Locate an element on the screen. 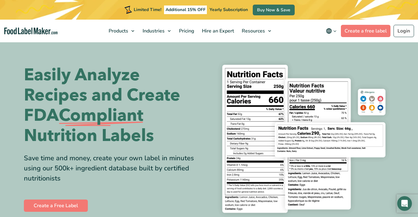 This screenshot has height=217, width=418. span: Limited Time! is located at coordinates (148, 9).